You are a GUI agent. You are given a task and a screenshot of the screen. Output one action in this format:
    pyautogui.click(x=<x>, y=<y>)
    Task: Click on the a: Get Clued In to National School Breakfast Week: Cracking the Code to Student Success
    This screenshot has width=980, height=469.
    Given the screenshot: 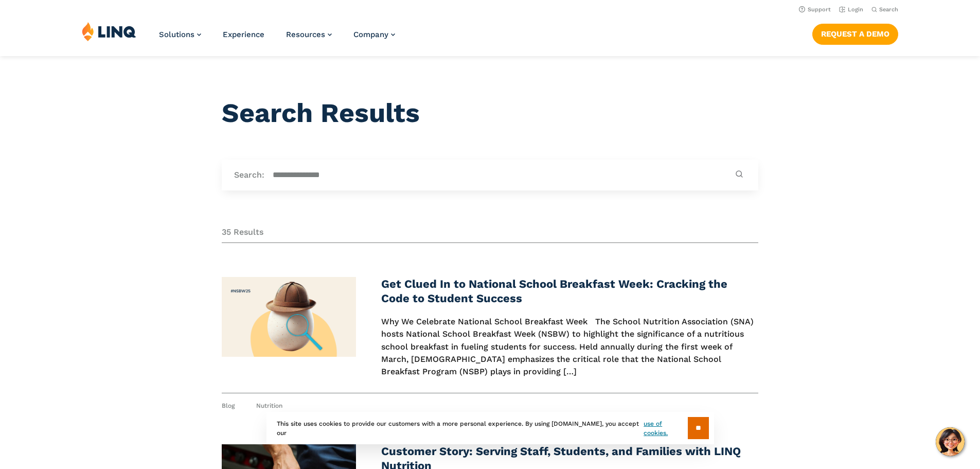 What is the action you would take?
    pyautogui.click(x=554, y=291)
    